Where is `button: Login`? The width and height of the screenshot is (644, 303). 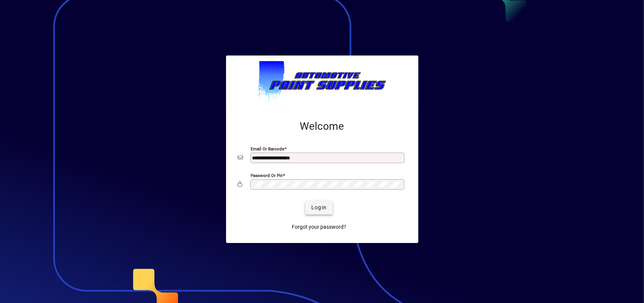
button: Login is located at coordinates (318, 208).